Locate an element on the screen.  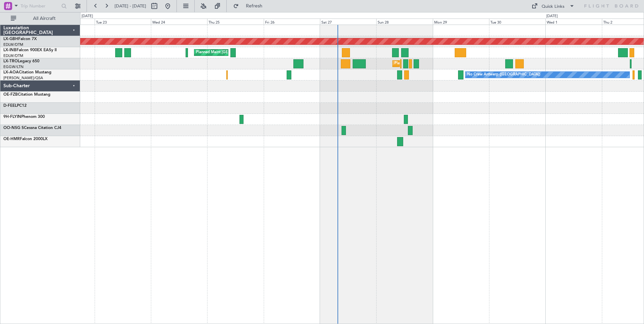
a: LX-TROLegacy 650 is located at coordinates (21, 62).